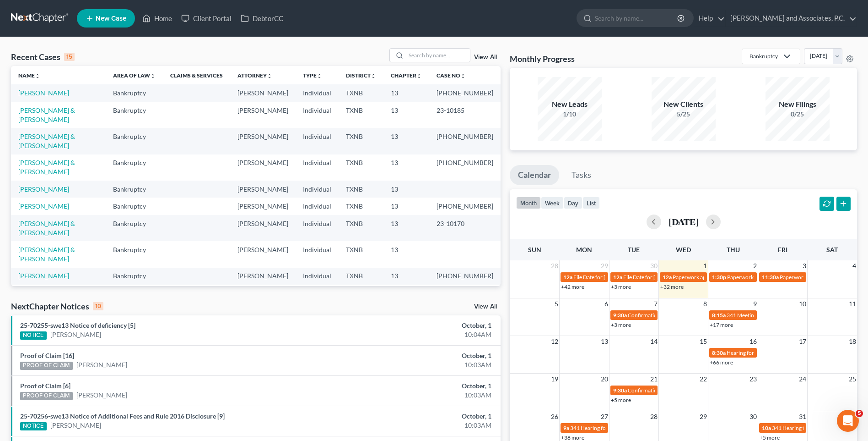 The image size is (868, 441). I want to click on span: Thu, so click(733, 249).